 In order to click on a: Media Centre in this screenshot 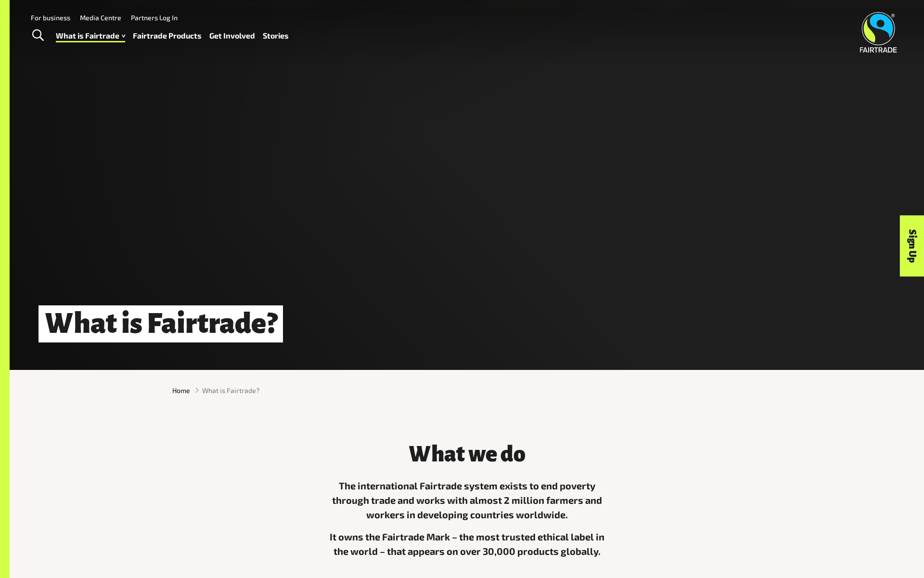, I will do `click(101, 17)`.